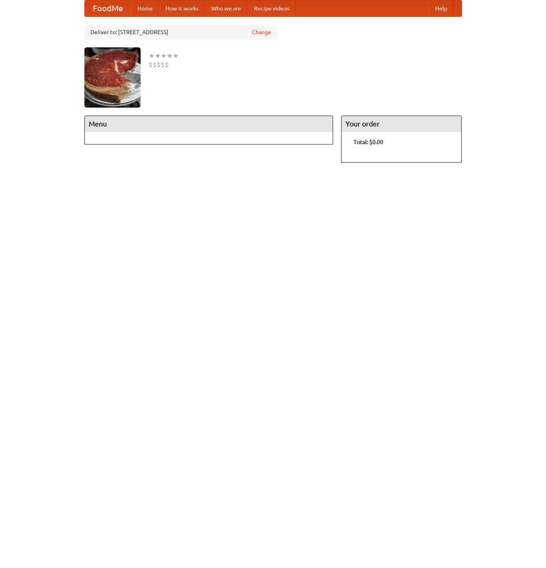 This screenshot has width=546, height=568. Describe the element at coordinates (226, 8) in the screenshot. I see `a: Who we are` at that location.